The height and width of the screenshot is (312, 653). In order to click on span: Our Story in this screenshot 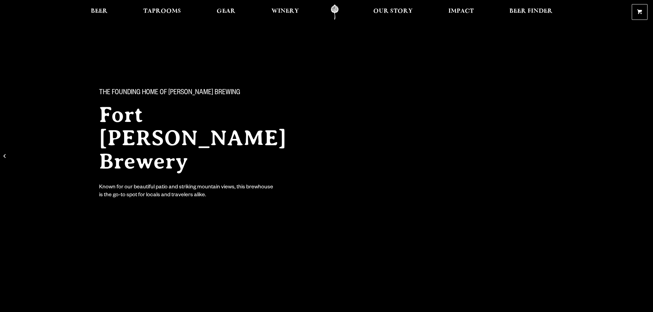, I will do `click(393, 11)`.